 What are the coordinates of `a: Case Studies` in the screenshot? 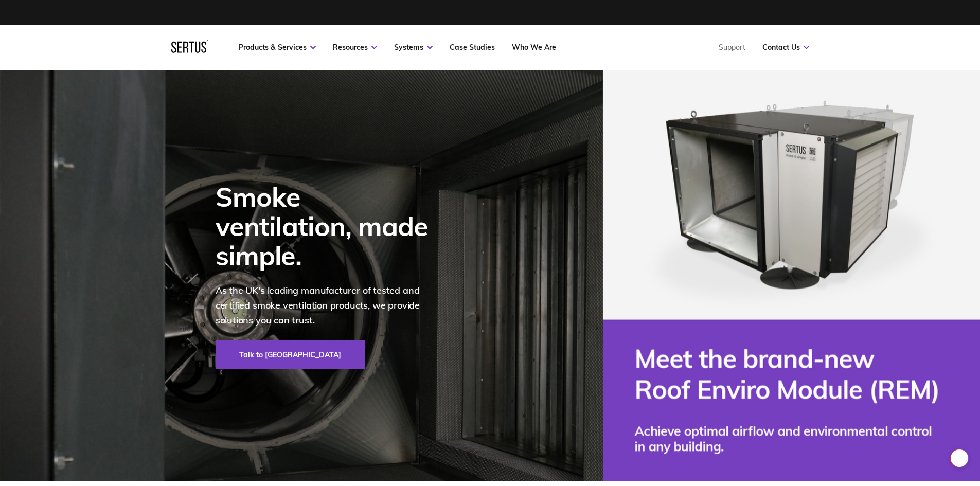 It's located at (472, 47).